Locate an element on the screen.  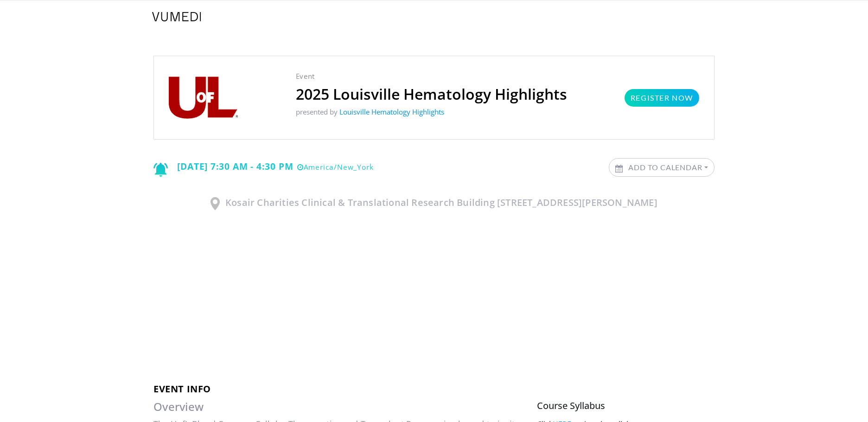
img: Notification icon is located at coordinates (161, 170).